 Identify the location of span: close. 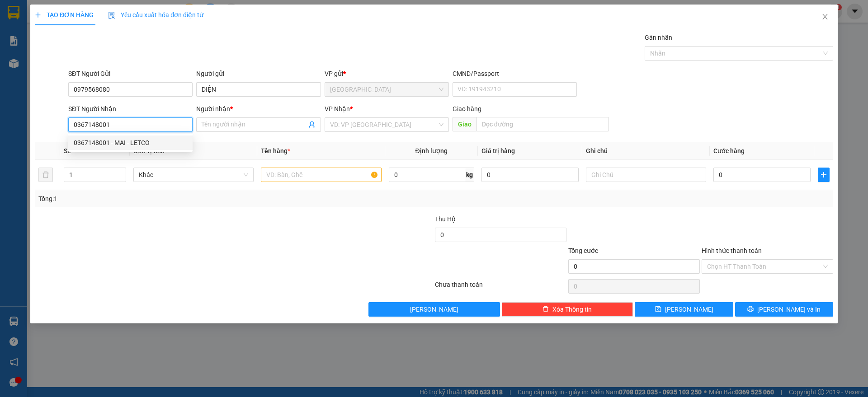
(825, 16).